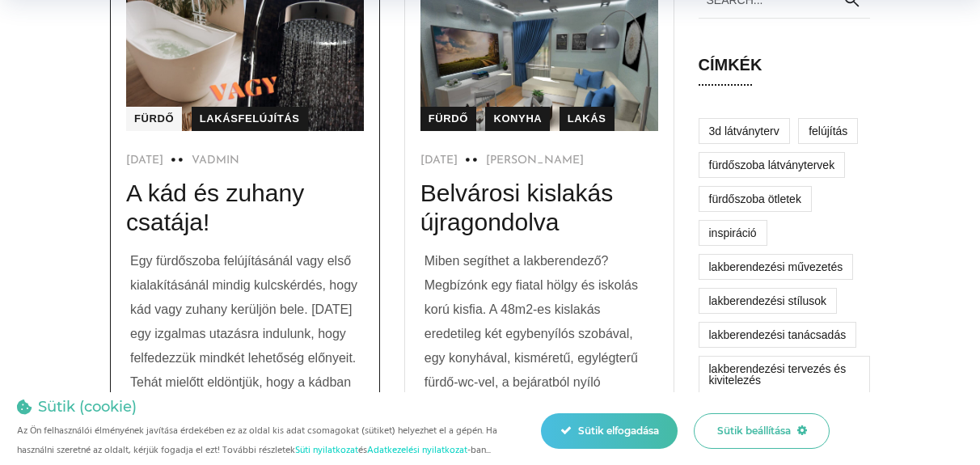 The width and height of the screenshot is (980, 465). What do you see at coordinates (776, 266) in the screenshot?
I see `a: lakberendezési művezetés (1 elem)` at bounding box center [776, 266].